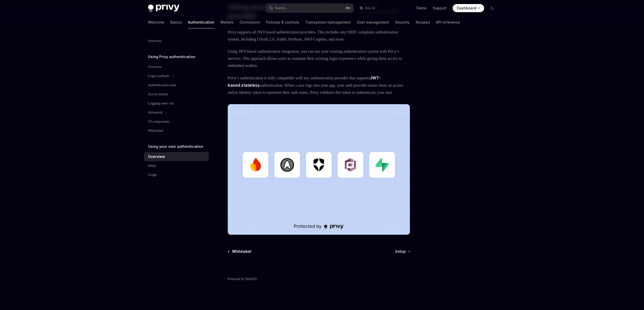 This screenshot has width=644, height=310. I want to click on a: Wallets, so click(227, 22).